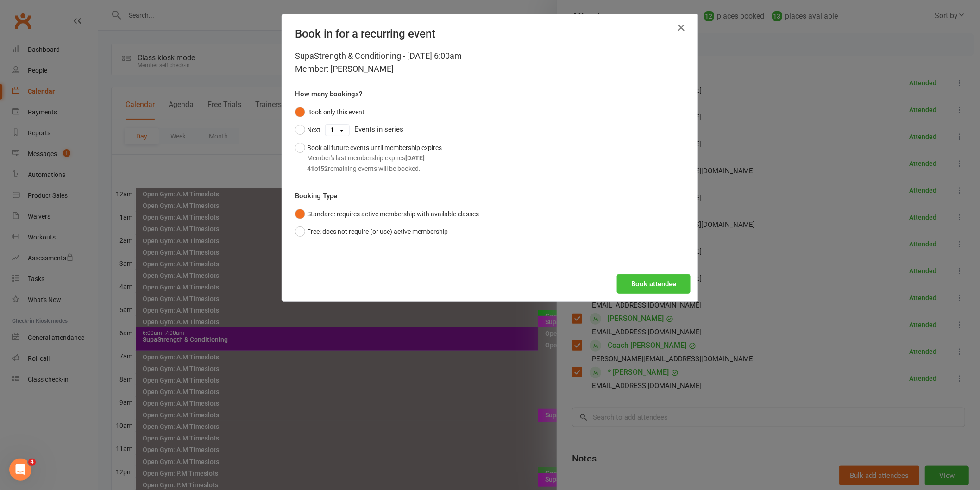 Image resolution: width=980 pixels, height=490 pixels. I want to click on div: of remaining events will be booked., so click(374, 168).